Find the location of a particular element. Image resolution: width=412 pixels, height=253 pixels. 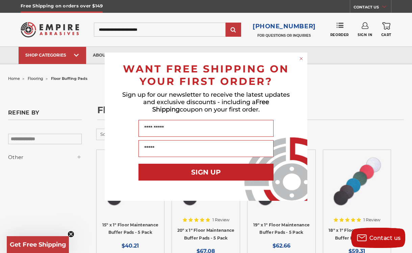

span: Free Shipping is located at coordinates (210, 106).